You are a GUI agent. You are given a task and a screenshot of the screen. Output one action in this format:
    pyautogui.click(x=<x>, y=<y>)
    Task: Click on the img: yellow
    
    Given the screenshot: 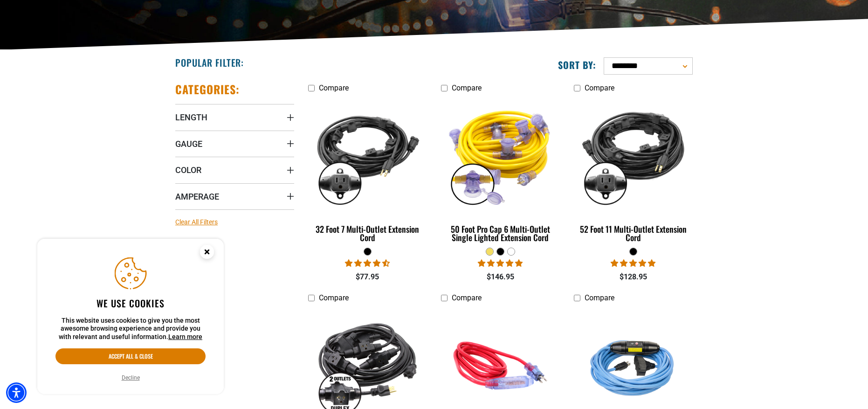 What is the action you would take?
    pyautogui.click(x=500, y=155)
    